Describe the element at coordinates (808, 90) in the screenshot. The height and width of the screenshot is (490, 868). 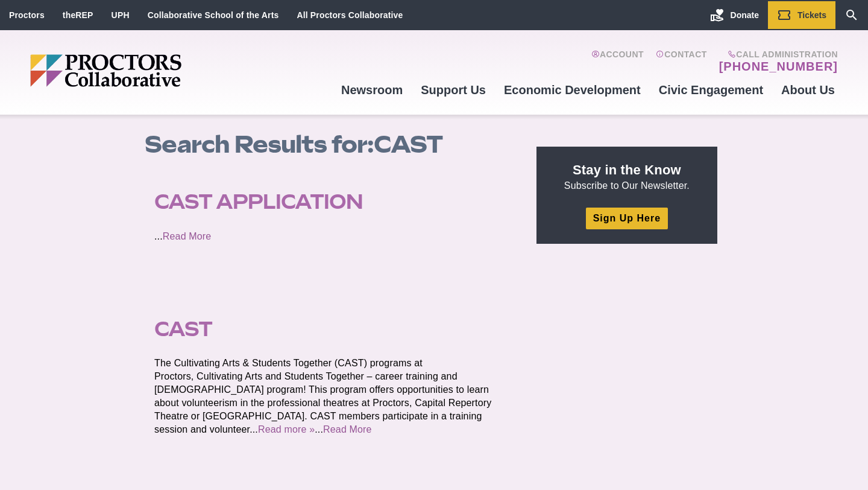
I see `a: About Us` at that location.